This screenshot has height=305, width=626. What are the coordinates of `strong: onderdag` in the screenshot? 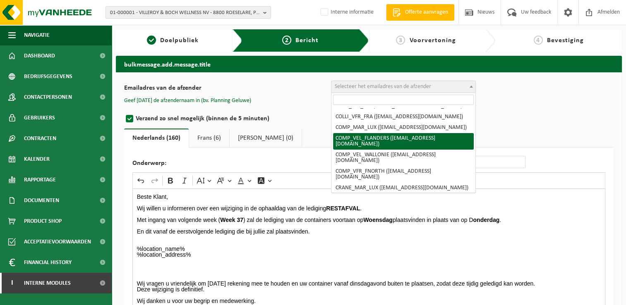 It's located at (486, 220).